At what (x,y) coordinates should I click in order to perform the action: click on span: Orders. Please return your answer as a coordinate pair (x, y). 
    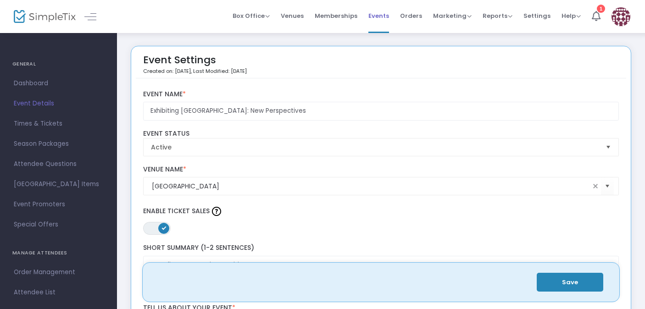
    Looking at the image, I should click on (411, 16).